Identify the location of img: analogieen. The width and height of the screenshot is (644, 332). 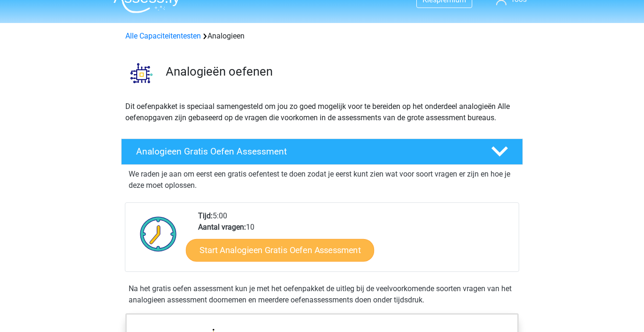
(141, 73).